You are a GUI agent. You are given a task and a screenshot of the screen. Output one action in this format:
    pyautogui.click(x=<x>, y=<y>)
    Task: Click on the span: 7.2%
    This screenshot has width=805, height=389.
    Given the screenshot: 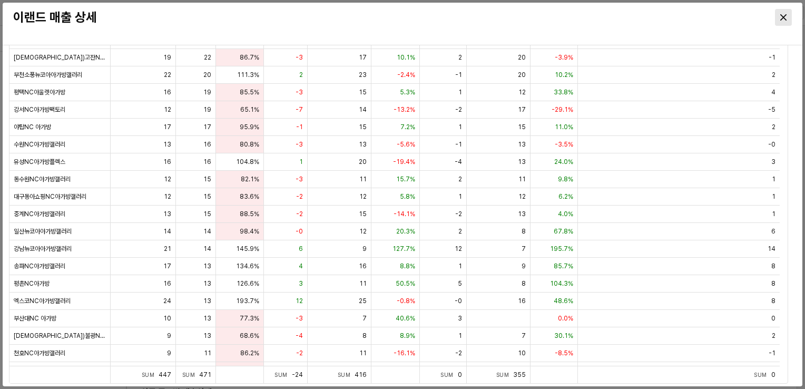 What is the action you would take?
    pyautogui.click(x=408, y=127)
    